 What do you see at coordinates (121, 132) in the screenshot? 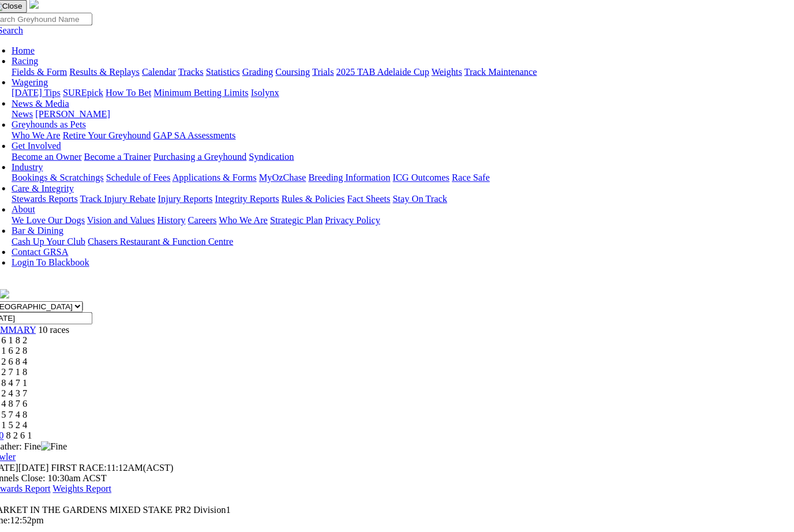
I see `a: Retire Your Greyhound` at bounding box center [121, 132].